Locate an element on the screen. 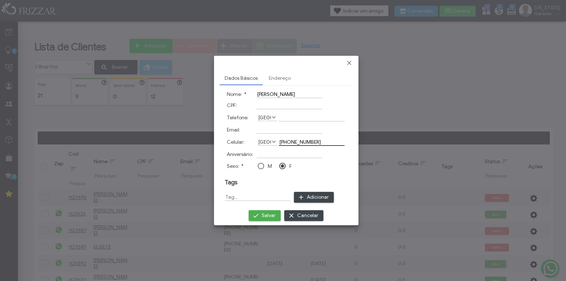 Image resolution: width=566 pixels, height=281 pixels. label: Celular: is located at coordinates (236, 142).